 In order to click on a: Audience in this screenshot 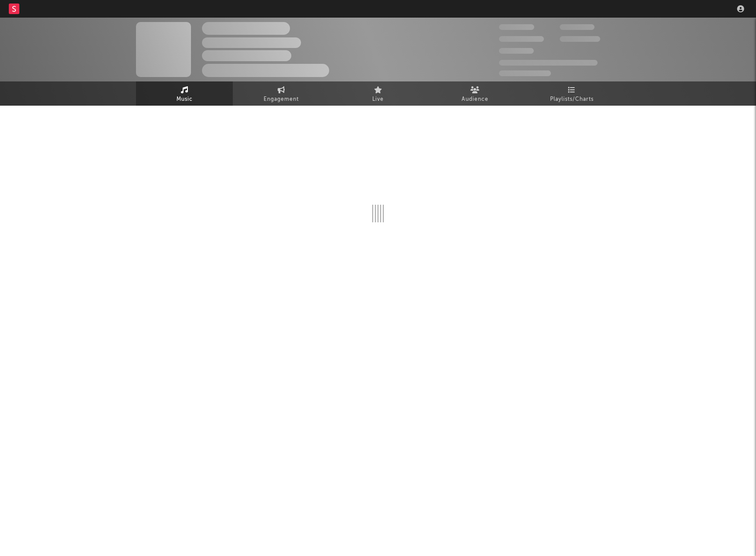, I will do `click(475, 93)`.